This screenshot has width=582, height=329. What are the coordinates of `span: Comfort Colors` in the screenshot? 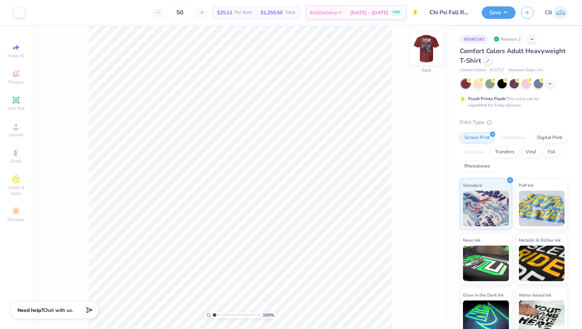 It's located at (473, 70).